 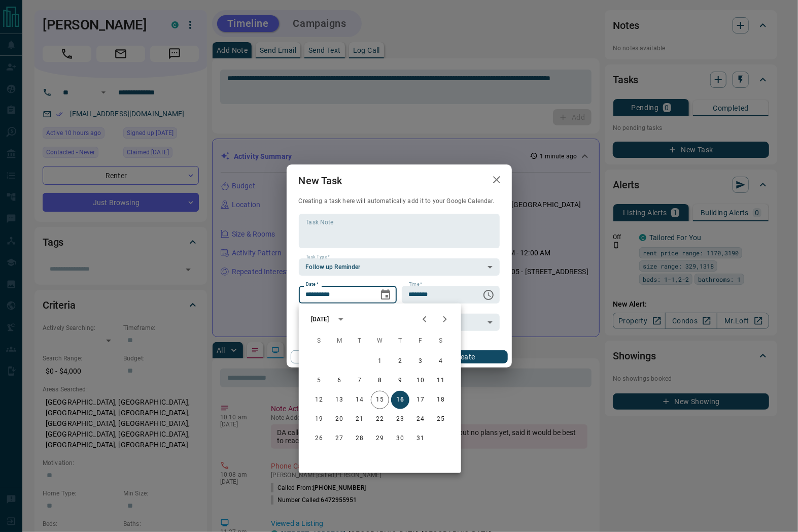 What do you see at coordinates (421, 438) in the screenshot?
I see `button: 31` at bounding box center [421, 438].